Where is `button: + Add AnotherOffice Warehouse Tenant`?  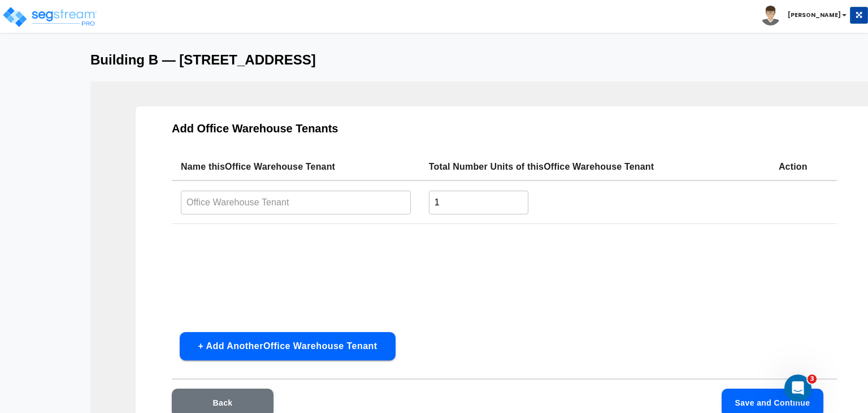
button: + Add AnotherOffice Warehouse Tenant is located at coordinates (287, 346).